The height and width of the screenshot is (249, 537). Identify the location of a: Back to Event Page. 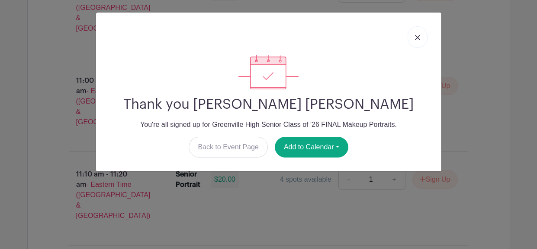
(228, 147).